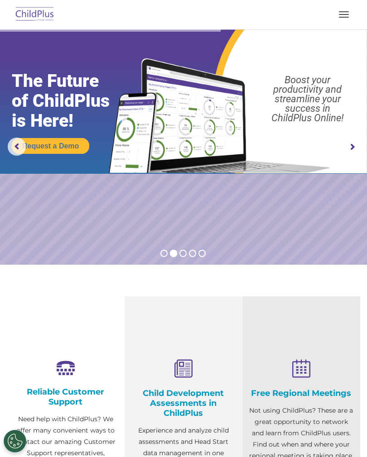  I want to click on rs-layer: Boost your productivity and streamline your success in ChildPlus Online!, so click(307, 99).